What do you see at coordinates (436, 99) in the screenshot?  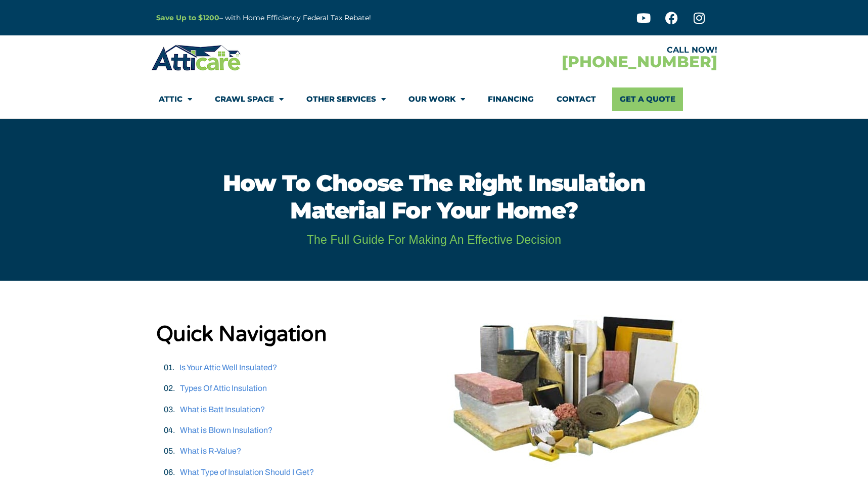 I see `a: Our Work` at bounding box center [436, 99].